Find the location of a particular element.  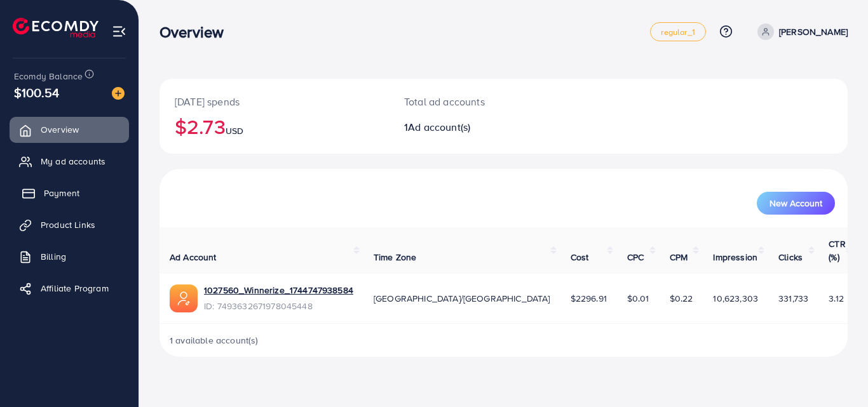

span: Product Links is located at coordinates (68, 225).